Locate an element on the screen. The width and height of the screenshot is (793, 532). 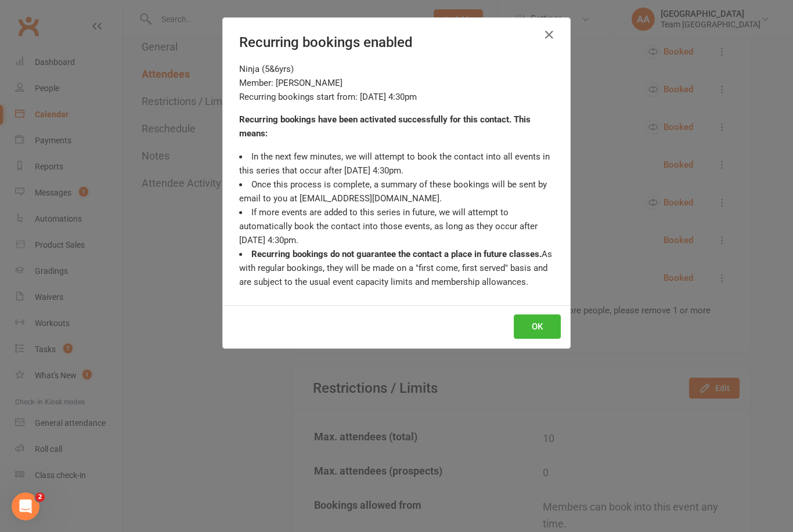
li: As with regular bookings, they will be made on a "first come, first served" basis and are subject... is located at coordinates (396, 268).